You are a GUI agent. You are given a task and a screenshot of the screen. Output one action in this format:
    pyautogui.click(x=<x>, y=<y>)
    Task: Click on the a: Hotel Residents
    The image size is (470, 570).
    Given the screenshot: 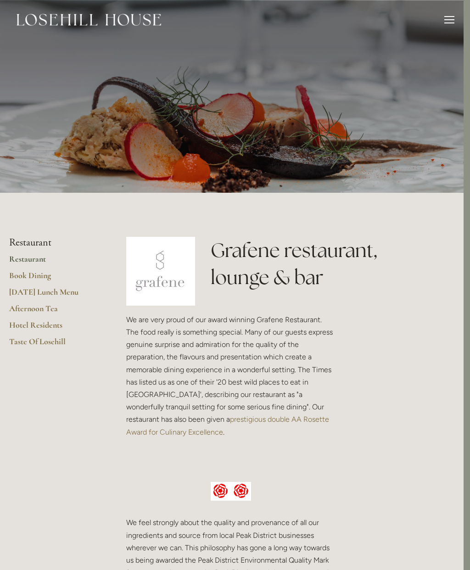 What is the action you would take?
    pyautogui.click(x=53, y=328)
    